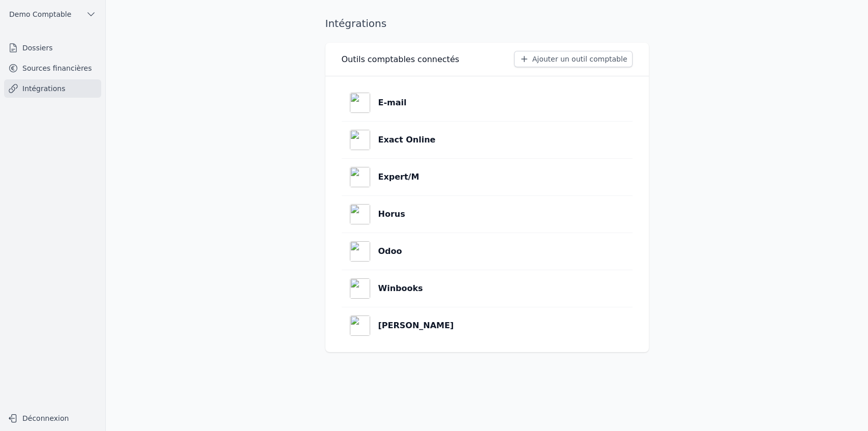 Image resolution: width=868 pixels, height=431 pixels. Describe the element at coordinates (53, 14) in the screenshot. I see `button: Demo Comptable` at that location.